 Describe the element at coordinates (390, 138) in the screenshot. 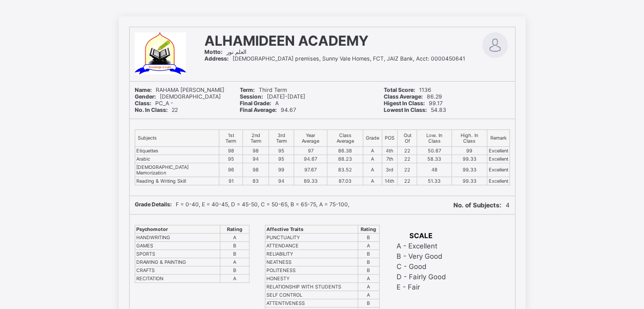

I see `th: POS` at that location.